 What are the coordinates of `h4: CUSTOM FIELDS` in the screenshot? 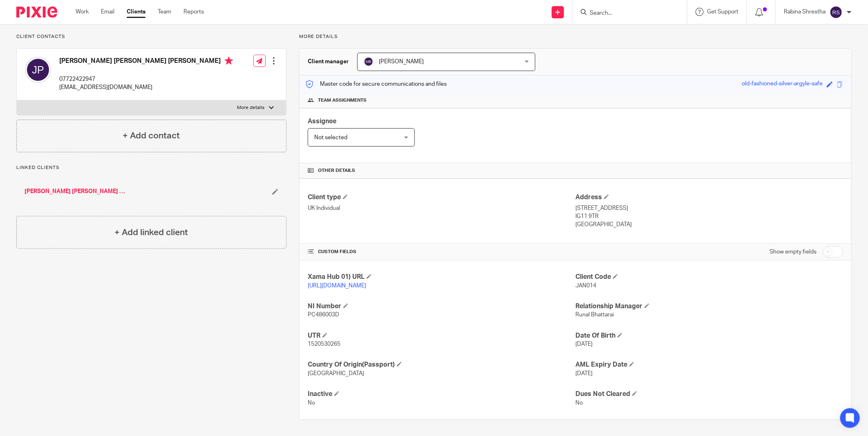 It's located at (441, 252).